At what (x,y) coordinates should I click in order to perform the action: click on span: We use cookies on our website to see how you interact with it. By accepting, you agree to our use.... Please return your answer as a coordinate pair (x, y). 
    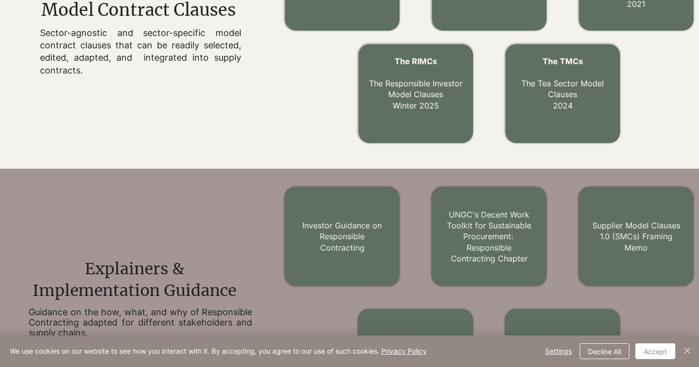
    Looking at the image, I should click on (218, 351).